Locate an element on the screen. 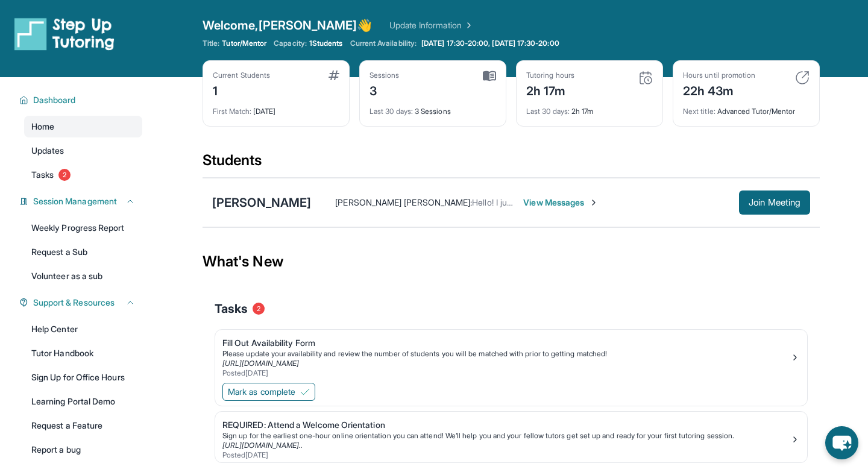 This screenshot has height=469, width=868. span: Join Meeting is located at coordinates (775, 203).